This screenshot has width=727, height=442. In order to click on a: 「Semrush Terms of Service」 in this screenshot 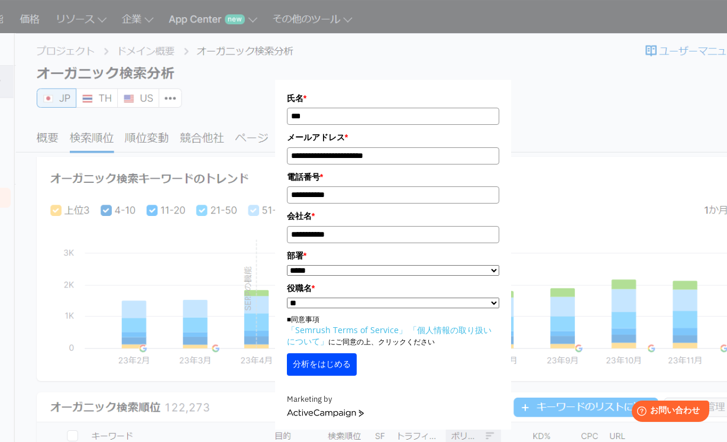, I will do `click(347, 329)`.